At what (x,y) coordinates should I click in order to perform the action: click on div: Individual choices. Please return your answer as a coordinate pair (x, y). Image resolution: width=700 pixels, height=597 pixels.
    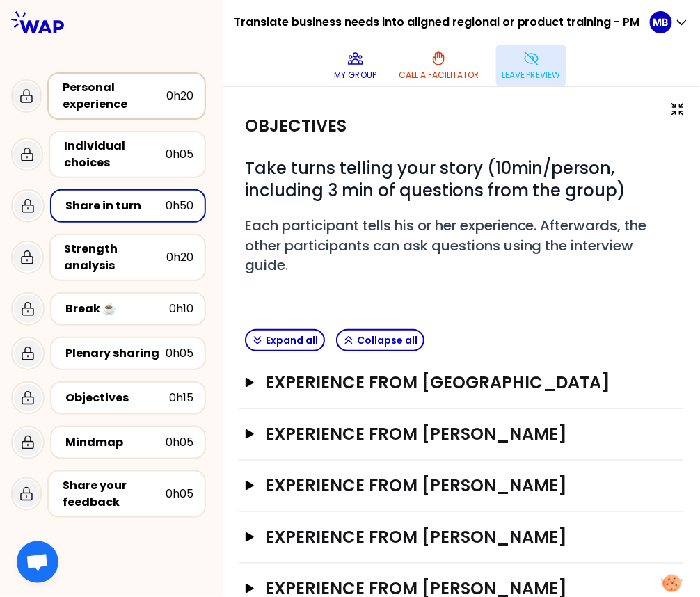
    Looking at the image, I should click on (115, 154).